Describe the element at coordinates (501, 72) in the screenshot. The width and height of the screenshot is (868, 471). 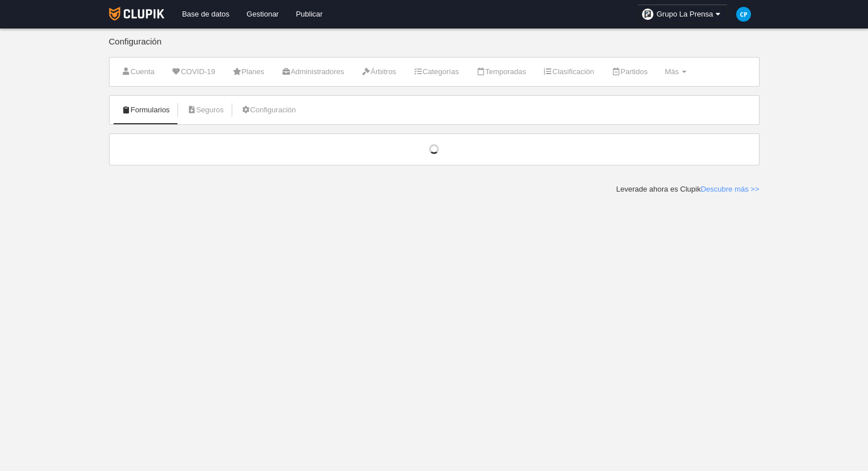
I see `a: Temporadas` at that location.